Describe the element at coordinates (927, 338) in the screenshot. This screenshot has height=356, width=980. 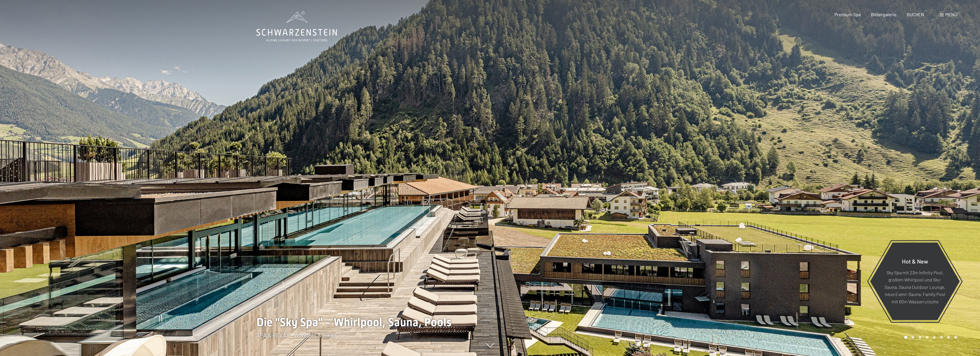
I see `div: Carousel Page 4` at that location.